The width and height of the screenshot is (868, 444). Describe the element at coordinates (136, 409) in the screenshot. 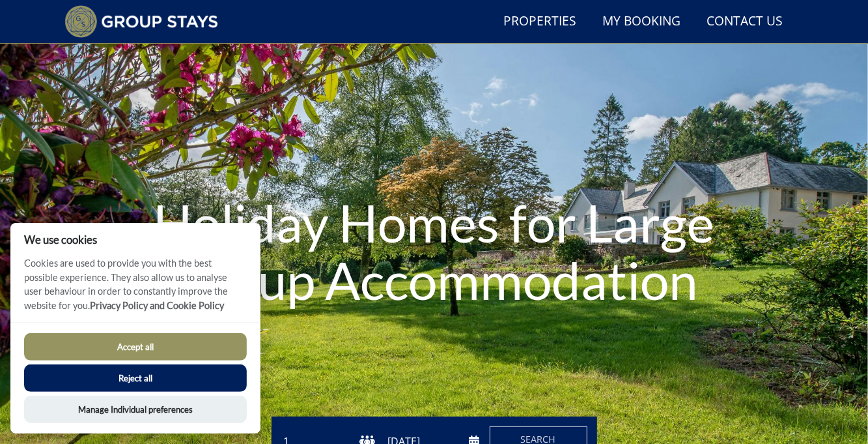

I see `button: Manage Individual preferences` at that location.